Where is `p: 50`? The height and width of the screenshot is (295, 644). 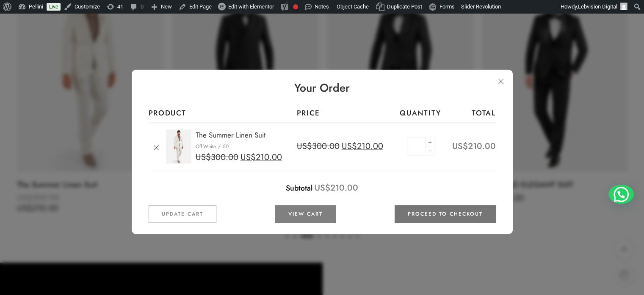 p: 50 is located at coordinates (225, 147).